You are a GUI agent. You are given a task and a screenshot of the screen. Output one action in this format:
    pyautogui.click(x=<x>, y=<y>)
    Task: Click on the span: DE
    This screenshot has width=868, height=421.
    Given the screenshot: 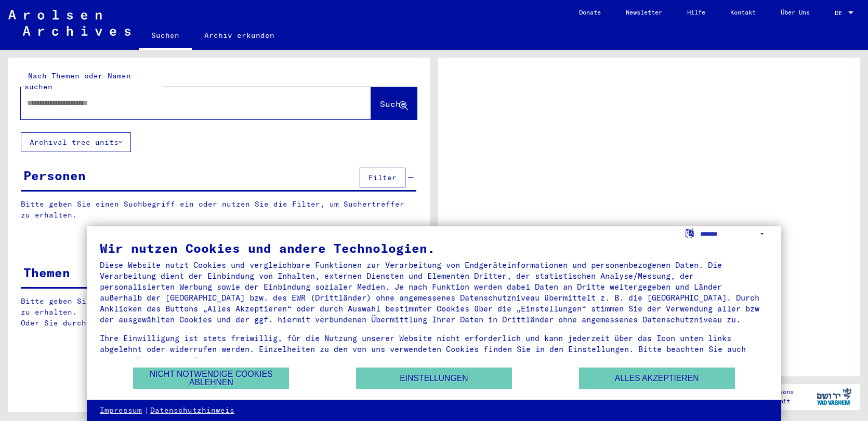 What is the action you would take?
    pyautogui.click(x=841, y=13)
    